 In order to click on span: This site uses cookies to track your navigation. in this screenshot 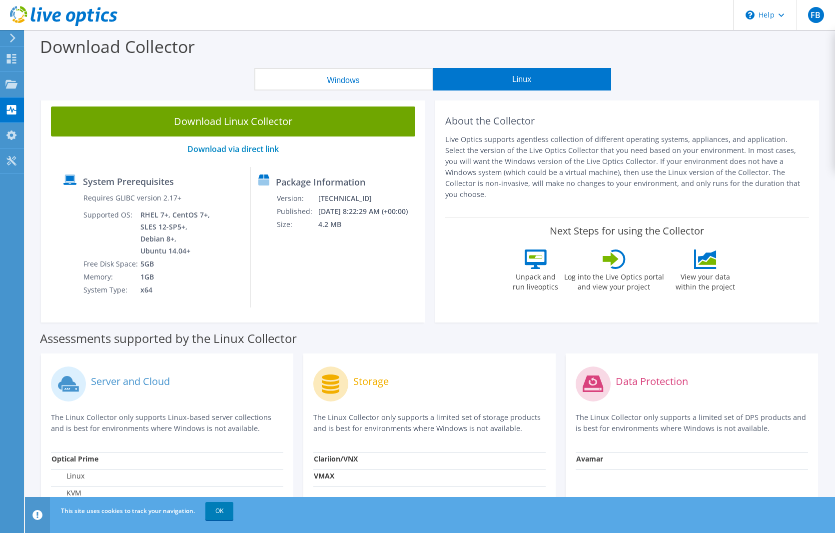, I will do `click(128, 510)`.